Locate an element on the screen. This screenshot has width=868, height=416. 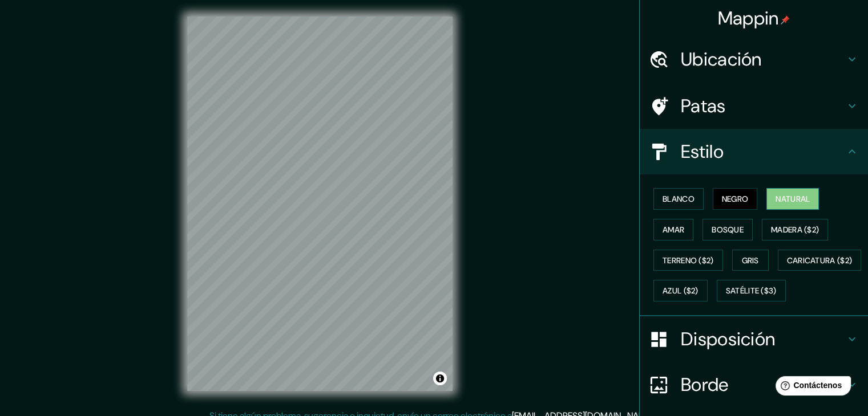
font: Madera ($2) is located at coordinates (795, 229).